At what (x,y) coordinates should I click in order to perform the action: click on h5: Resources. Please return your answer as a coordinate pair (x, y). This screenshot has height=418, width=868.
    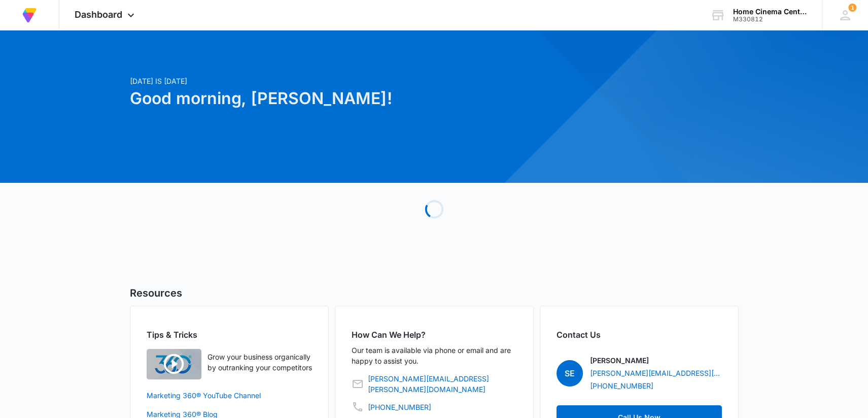
    Looking at the image, I should click on (435, 293).